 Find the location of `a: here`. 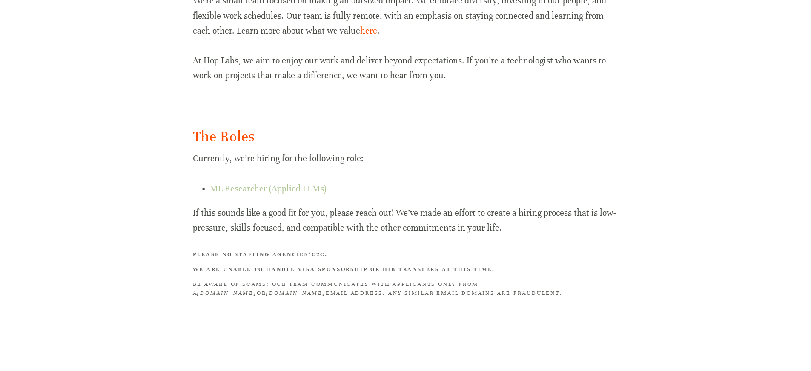

a: here is located at coordinates (369, 31).